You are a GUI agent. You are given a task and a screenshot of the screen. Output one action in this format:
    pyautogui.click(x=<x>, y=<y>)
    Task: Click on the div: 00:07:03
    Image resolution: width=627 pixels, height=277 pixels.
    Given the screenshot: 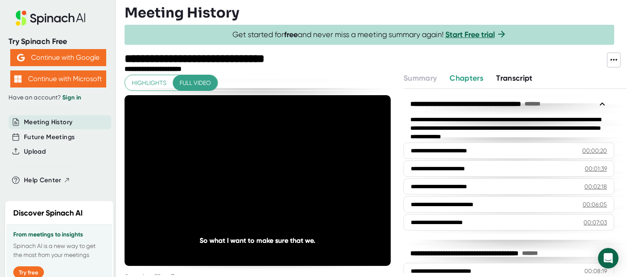 What is the action you would take?
    pyautogui.click(x=595, y=222)
    